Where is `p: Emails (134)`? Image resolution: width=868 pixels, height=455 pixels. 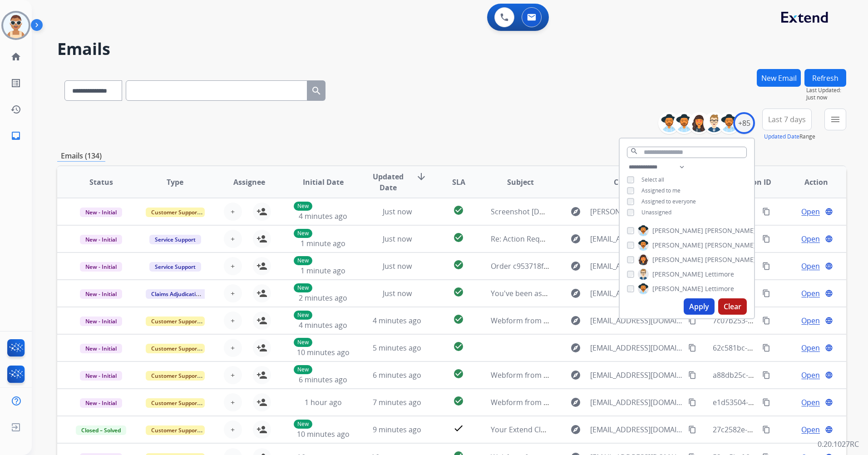 p: Emails (134) is located at coordinates (81, 156).